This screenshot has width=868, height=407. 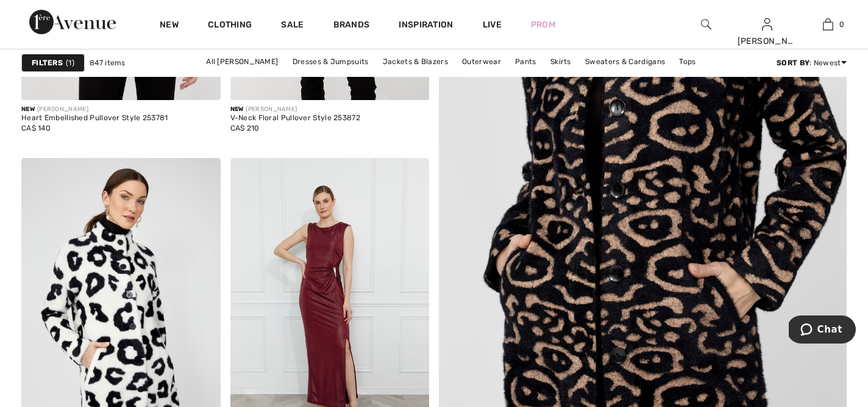 What do you see at coordinates (492, 25) in the screenshot?
I see `a: Live` at bounding box center [492, 25].